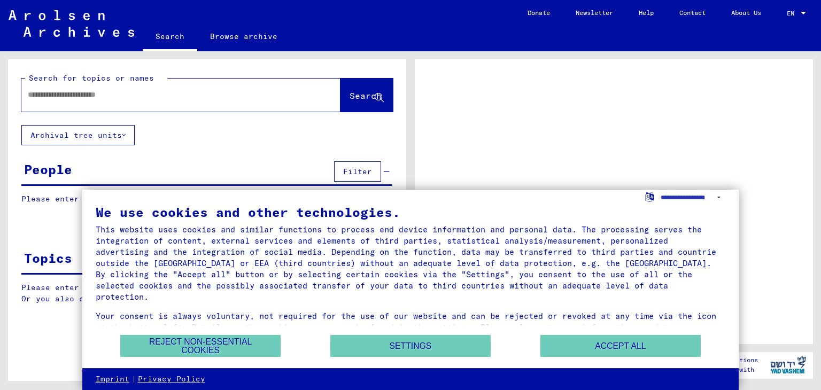 The width and height of the screenshot is (821, 390). What do you see at coordinates (170, 37) in the screenshot?
I see `a: Search` at bounding box center [170, 37].